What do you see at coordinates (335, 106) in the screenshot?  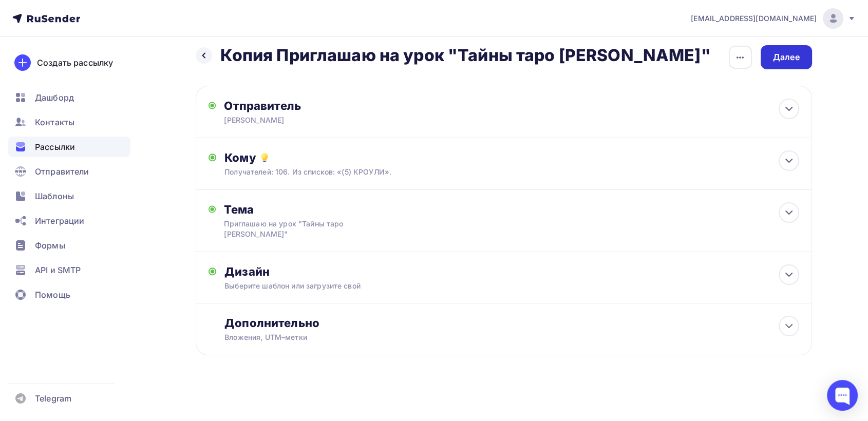 I see `div: Отправитель` at bounding box center [335, 106].